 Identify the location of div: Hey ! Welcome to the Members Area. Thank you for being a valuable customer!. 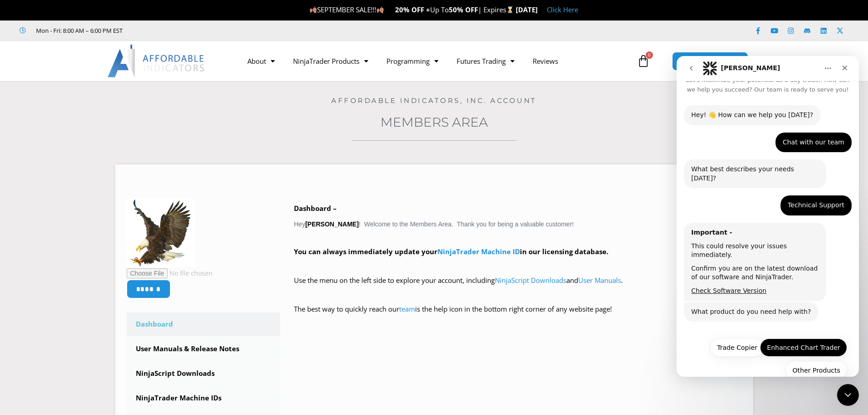
(518, 265).